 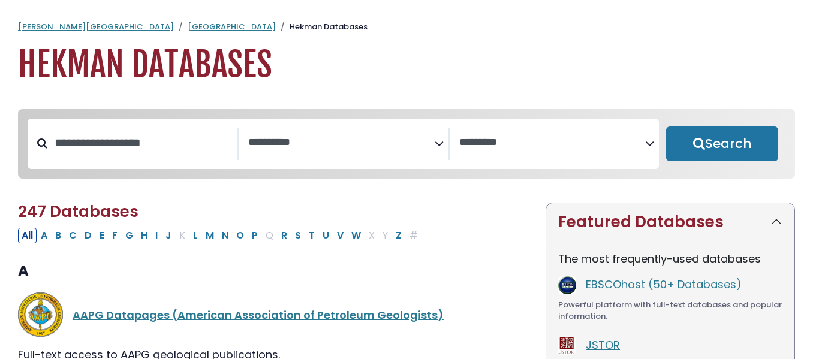 What do you see at coordinates (44, 236) in the screenshot?
I see `button: Filter Results A` at bounding box center [44, 236].